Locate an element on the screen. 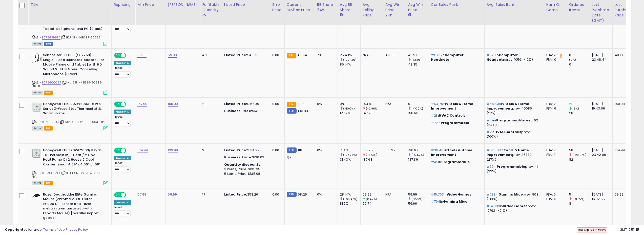 The width and height of the screenshot is (644, 235). div: 5 Items, Price: $135.08 is located at coordinates (245, 173).